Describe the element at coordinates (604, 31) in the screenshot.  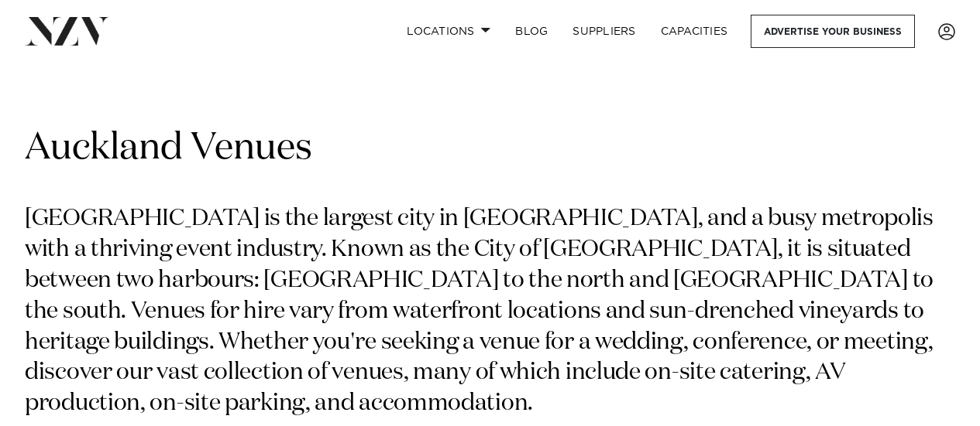
I see `a: SUPPLIERS` at that location.